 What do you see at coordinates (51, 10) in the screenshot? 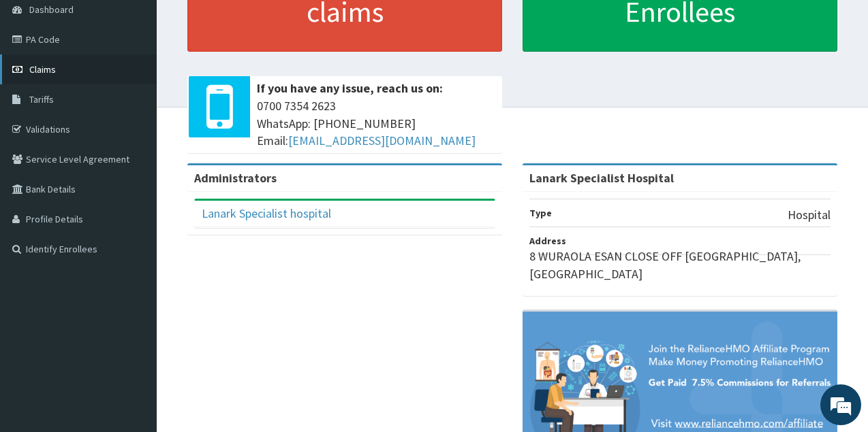
I see `span: Dashboard` at bounding box center [51, 10].